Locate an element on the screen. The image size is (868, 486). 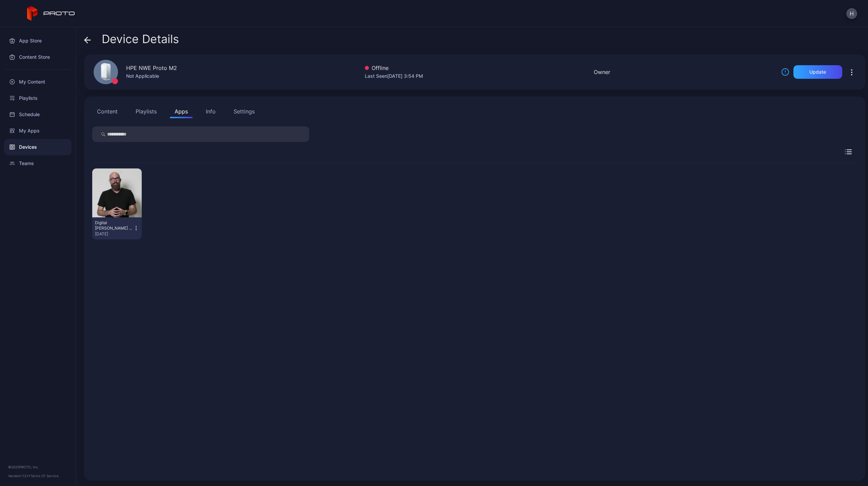
a: My Content is located at coordinates (37, 82).